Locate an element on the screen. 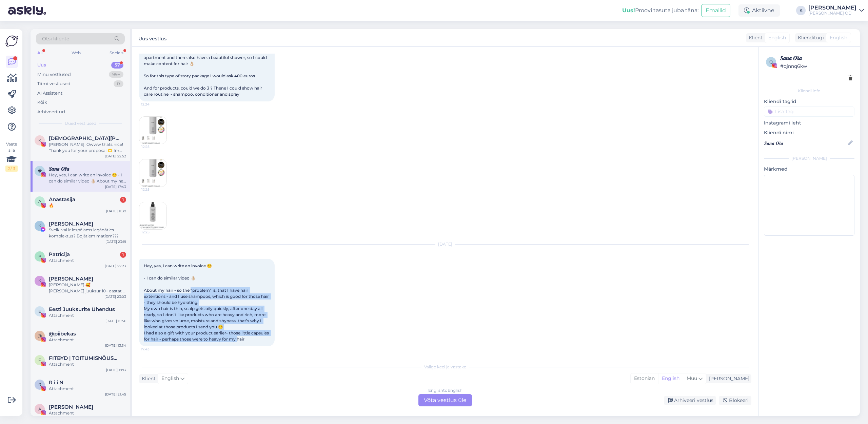 The width and height of the screenshot is (868, 424). label: Uus vestlus is located at coordinates (153, 38).